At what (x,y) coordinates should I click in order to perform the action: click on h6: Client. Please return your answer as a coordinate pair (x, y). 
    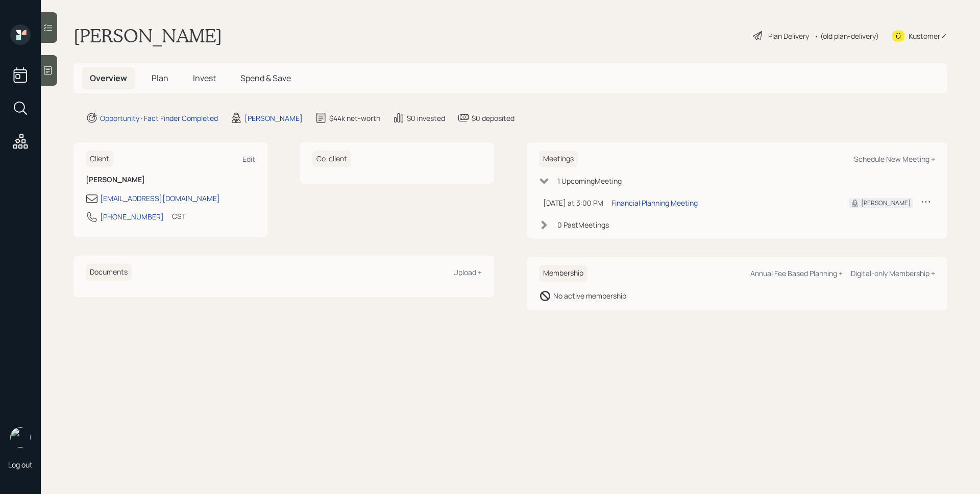
    Looking at the image, I should click on (100, 159).